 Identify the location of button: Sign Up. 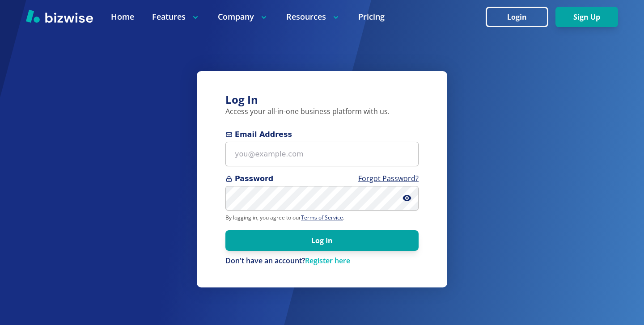
(587, 17).